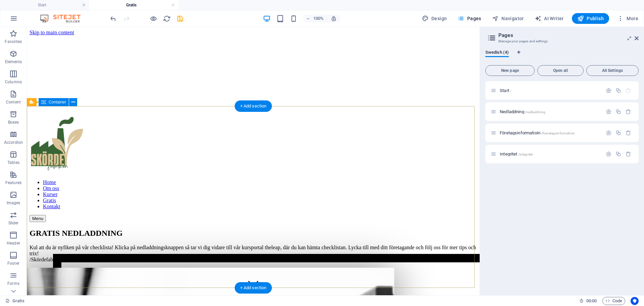  Describe the element at coordinates (14, 163) in the screenshot. I see `p: Tables` at that location.